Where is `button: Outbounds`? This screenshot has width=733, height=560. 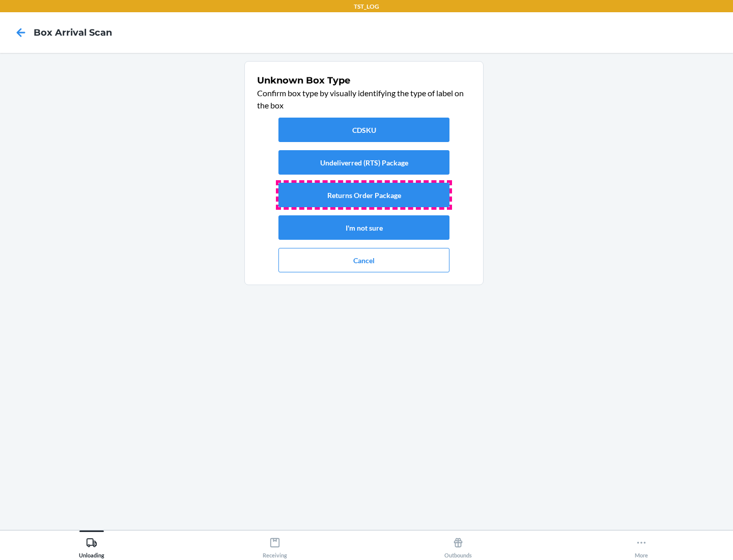 button: Outbounds is located at coordinates (458, 544).